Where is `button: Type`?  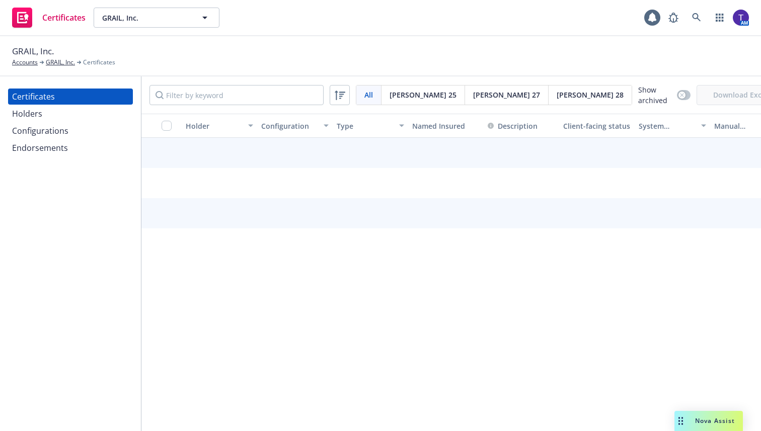
button: Type is located at coordinates (371, 126).